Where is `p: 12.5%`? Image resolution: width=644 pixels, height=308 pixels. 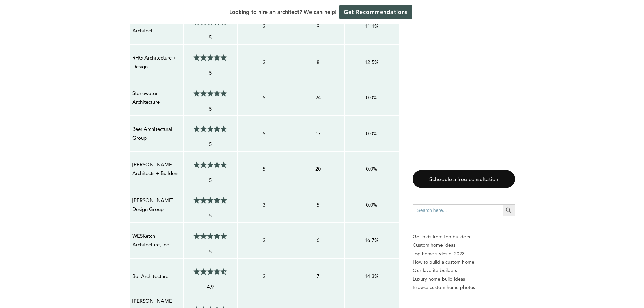
p: 12.5% is located at coordinates (372, 63).